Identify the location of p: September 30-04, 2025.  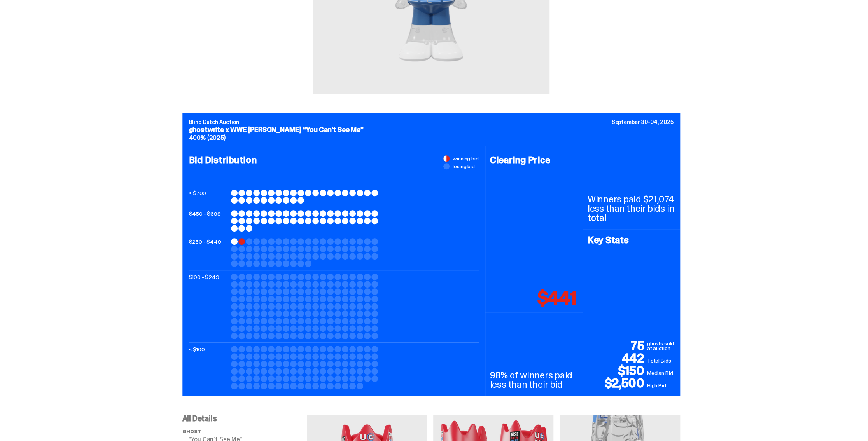
(642, 122).